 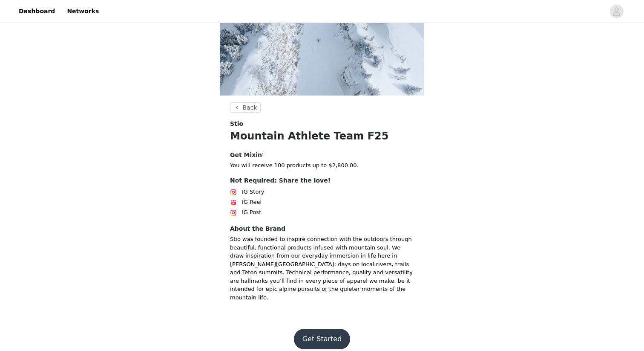 What do you see at coordinates (322, 166) in the screenshot?
I see `p: You will receive 100 products up to $2,800.00.` at bounding box center [322, 166].